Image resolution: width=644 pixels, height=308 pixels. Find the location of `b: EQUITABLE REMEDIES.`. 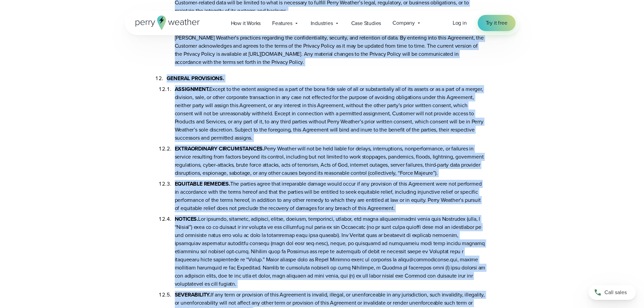

b: EQUITABLE REMEDIES. is located at coordinates (202, 183).